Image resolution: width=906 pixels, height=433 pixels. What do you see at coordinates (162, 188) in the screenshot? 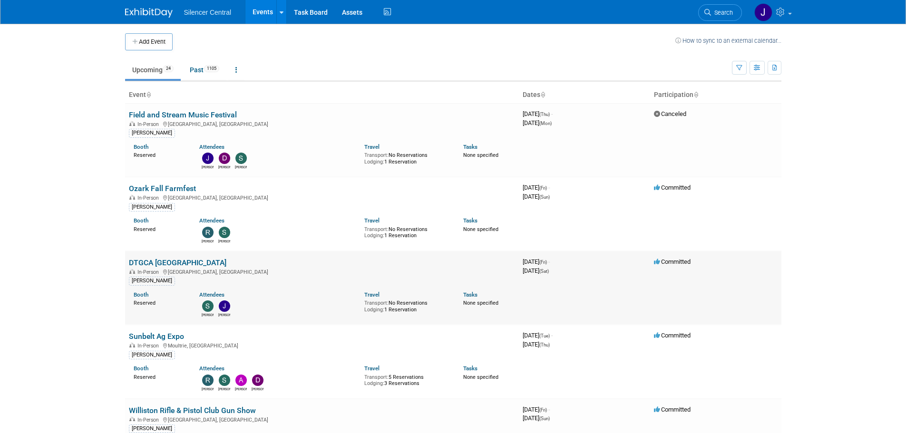
I see `a: Ozark Fall Farmfest` at bounding box center [162, 188].